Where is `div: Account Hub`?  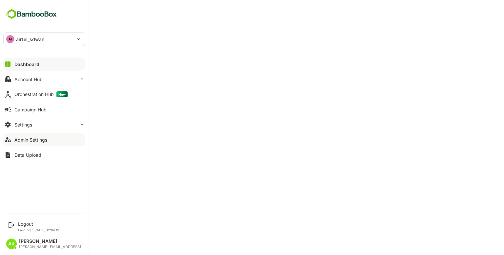 div: Account Hub is located at coordinates (29, 79).